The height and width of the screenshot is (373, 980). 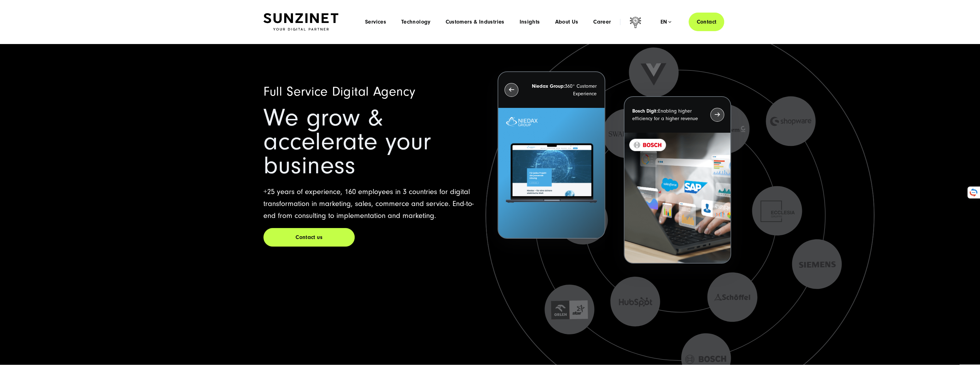 What do you see at coordinates (347, 142) in the screenshot?
I see `span: We grow & accelerate your business` at bounding box center [347, 142].